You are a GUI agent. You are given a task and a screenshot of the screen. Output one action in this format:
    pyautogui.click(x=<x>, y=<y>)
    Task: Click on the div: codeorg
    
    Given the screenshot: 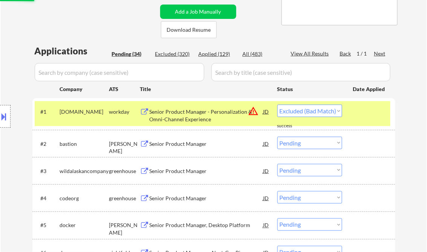 What is the action you would take?
    pyautogui.click(x=84, y=198)
    